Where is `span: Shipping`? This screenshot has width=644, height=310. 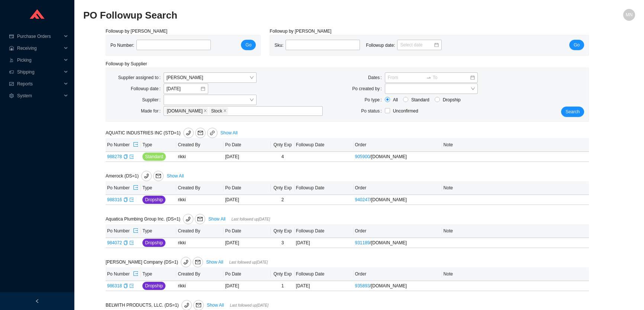
span: Shipping is located at coordinates (39, 72).